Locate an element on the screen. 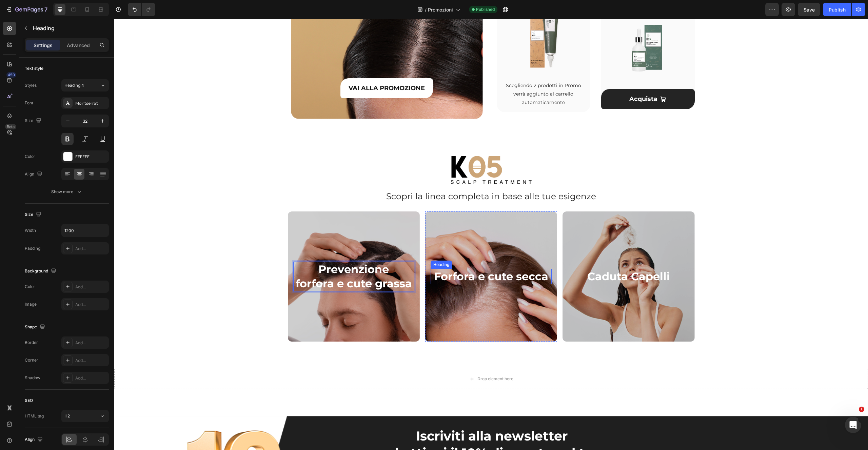 The height and width of the screenshot is (450, 868). input: Auto is located at coordinates (85, 230).